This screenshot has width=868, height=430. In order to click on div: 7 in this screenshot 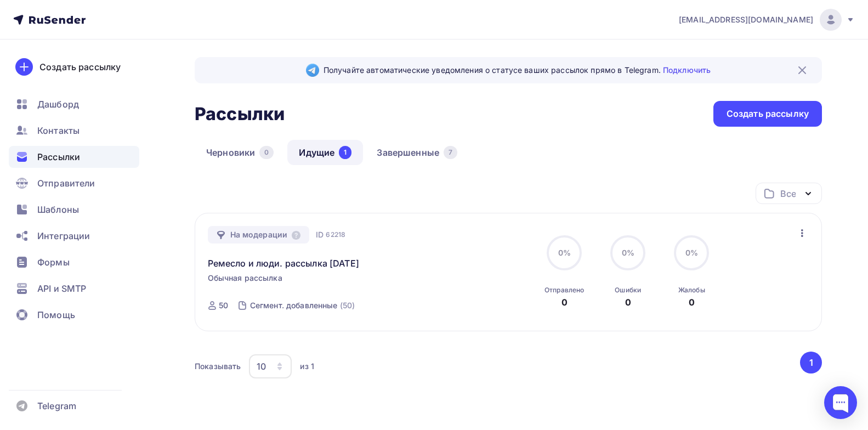, I will do `click(450, 152)`.